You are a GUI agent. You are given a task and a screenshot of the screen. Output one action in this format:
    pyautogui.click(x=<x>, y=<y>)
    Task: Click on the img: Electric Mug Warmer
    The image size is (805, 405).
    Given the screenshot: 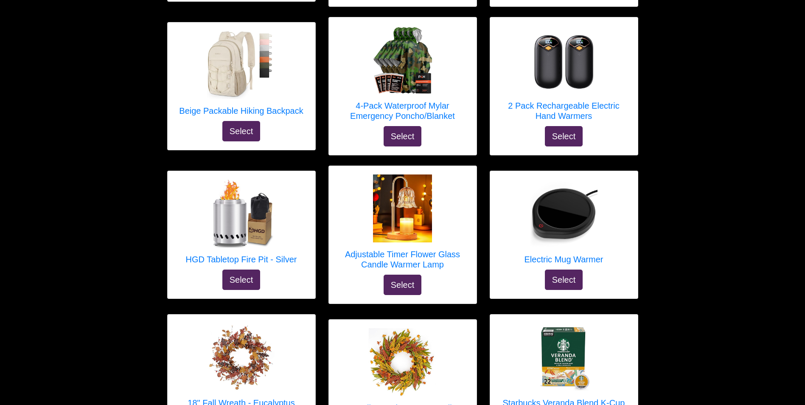 What is the action you would take?
    pyautogui.click(x=563, y=213)
    